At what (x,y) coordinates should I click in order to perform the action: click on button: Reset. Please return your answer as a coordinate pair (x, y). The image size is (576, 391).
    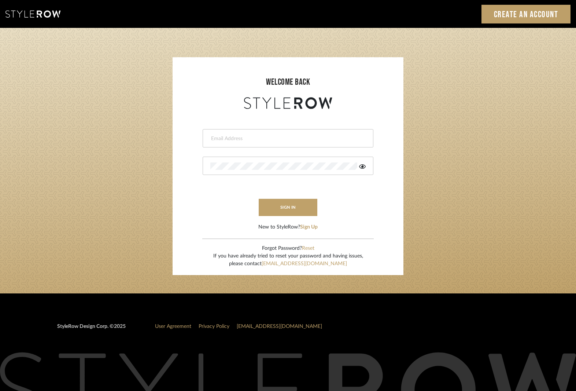
    Looking at the image, I should click on (308, 248).